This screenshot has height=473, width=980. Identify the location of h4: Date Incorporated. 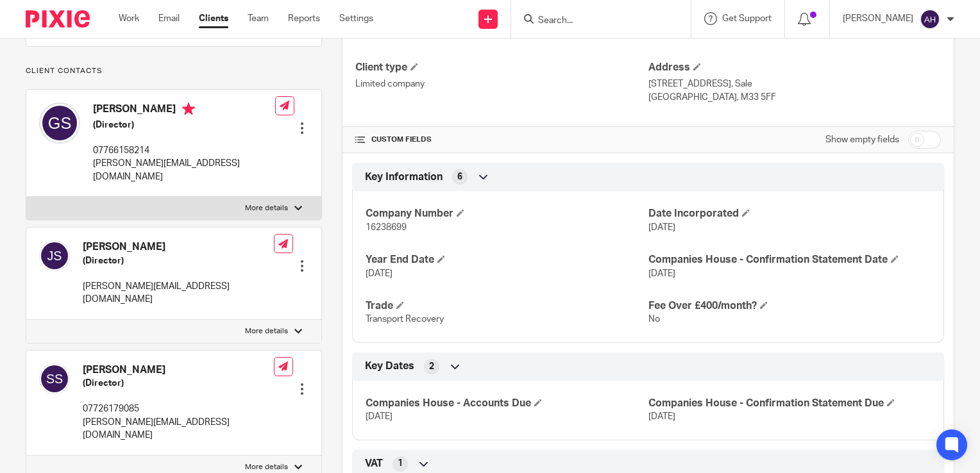
(789, 214).